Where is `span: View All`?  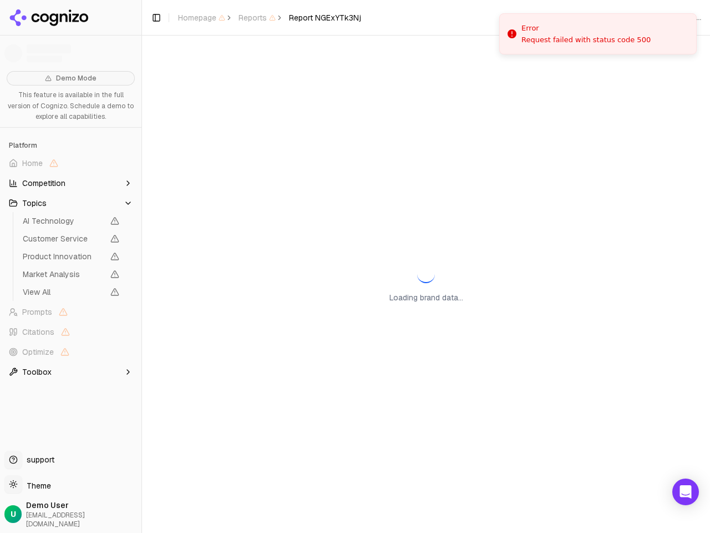
span: View All is located at coordinates (63, 292).